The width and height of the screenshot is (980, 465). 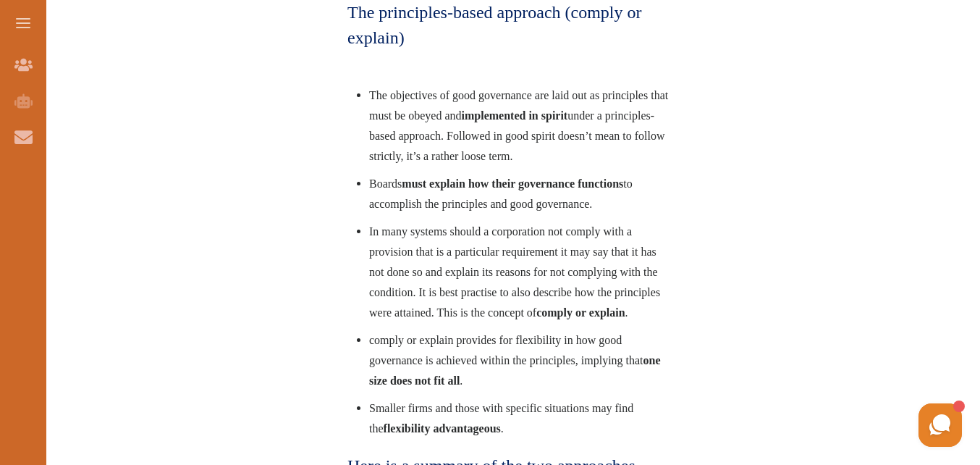 I want to click on span: implemented in spirit, so click(x=515, y=115).